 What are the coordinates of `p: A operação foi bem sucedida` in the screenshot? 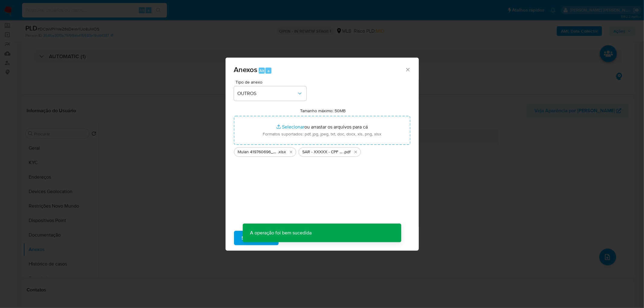 It's located at (281, 233).